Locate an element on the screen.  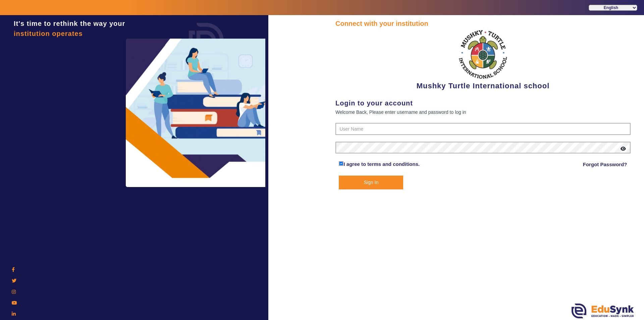
div: Welcome Back, Please enter username and password to log in is located at coordinates (483, 112).